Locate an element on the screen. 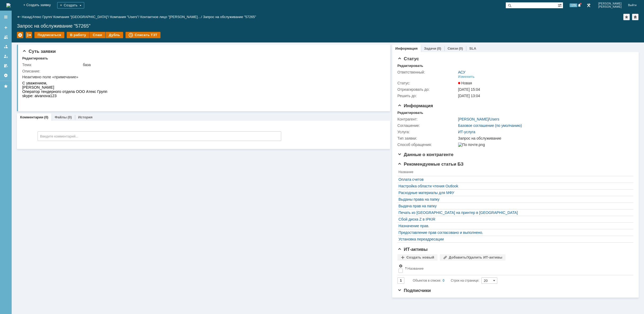  i: Строк на странице: is located at coordinates (446, 280).